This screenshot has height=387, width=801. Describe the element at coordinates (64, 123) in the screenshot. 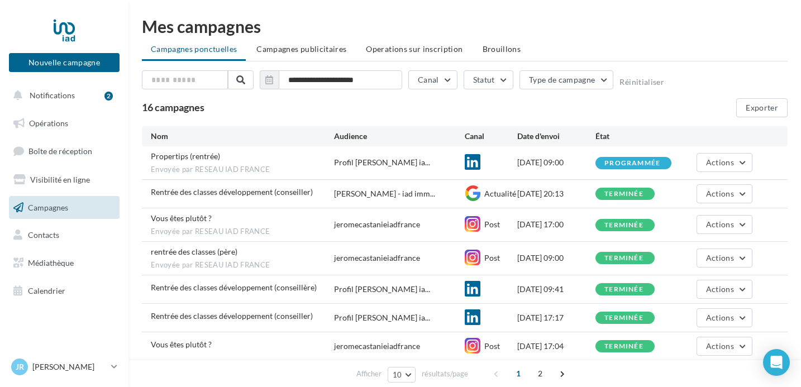

I see `a: Opérations` at that location.